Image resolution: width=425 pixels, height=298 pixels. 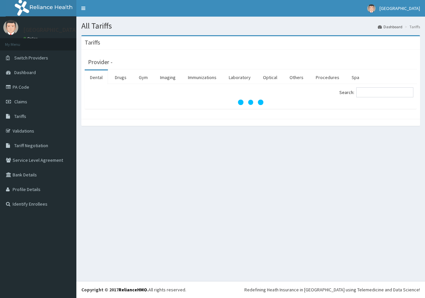 I want to click on span: Tariffs, so click(x=20, y=116).